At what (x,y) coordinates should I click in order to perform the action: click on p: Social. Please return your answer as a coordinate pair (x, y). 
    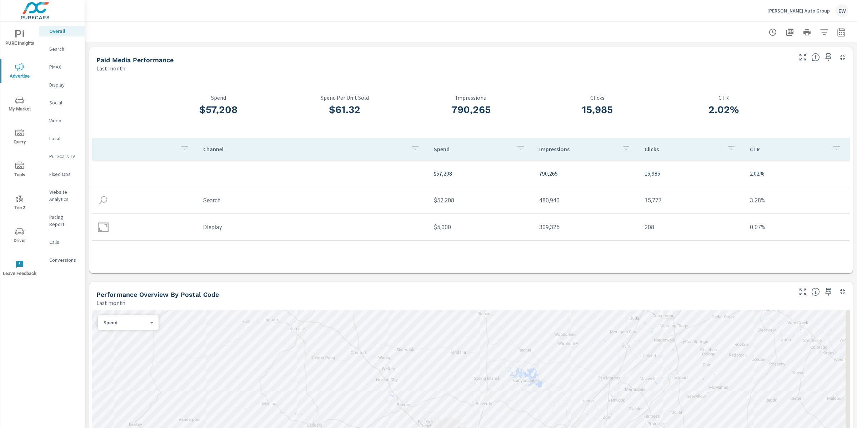
    Looking at the image, I should click on (64, 103).